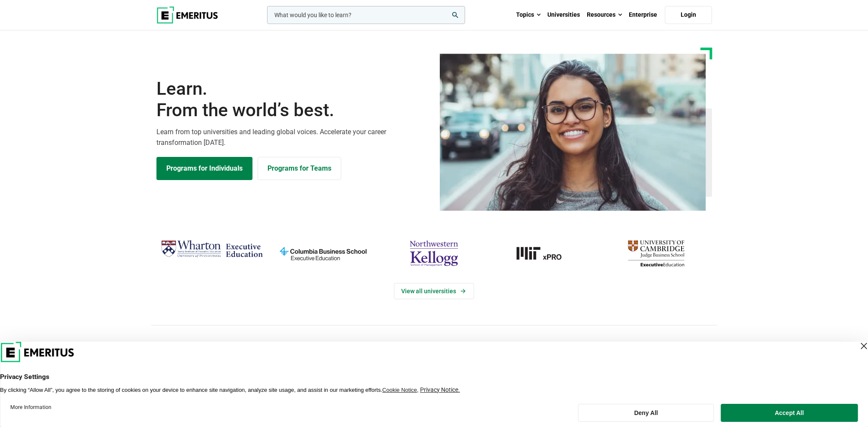  I want to click on a: cambridge-judge-business-school, so click(656, 253).